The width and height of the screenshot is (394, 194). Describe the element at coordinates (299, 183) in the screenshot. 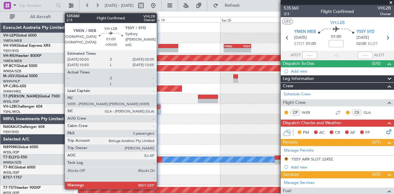

I see `a: Manage Services` at that location.